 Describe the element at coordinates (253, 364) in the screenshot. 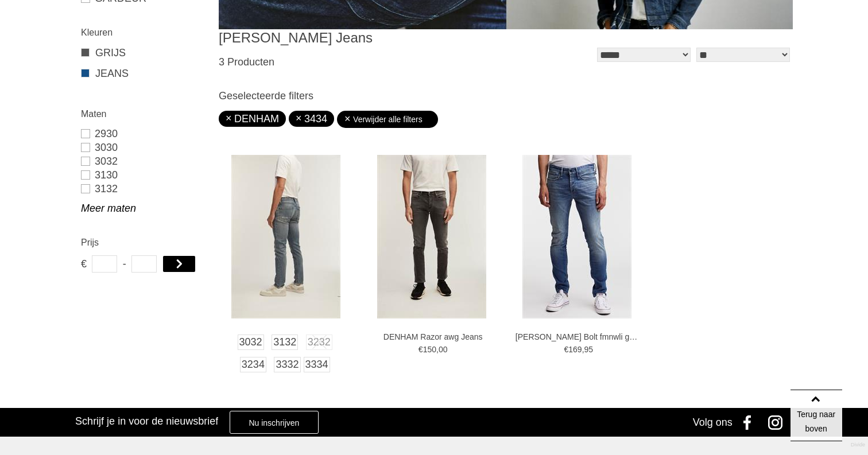

I see `a: 3234` at that location.